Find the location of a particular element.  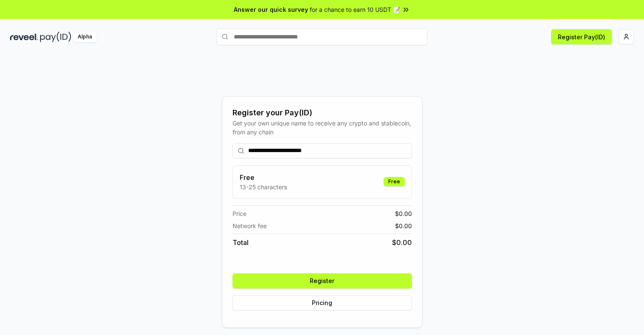

span: Total is located at coordinates (240, 242).